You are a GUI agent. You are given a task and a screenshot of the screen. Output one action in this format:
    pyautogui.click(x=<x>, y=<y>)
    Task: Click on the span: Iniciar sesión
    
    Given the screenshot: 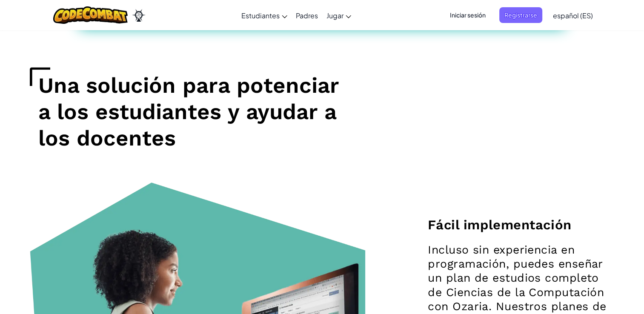 What is the action you would take?
    pyautogui.click(x=468, y=15)
    